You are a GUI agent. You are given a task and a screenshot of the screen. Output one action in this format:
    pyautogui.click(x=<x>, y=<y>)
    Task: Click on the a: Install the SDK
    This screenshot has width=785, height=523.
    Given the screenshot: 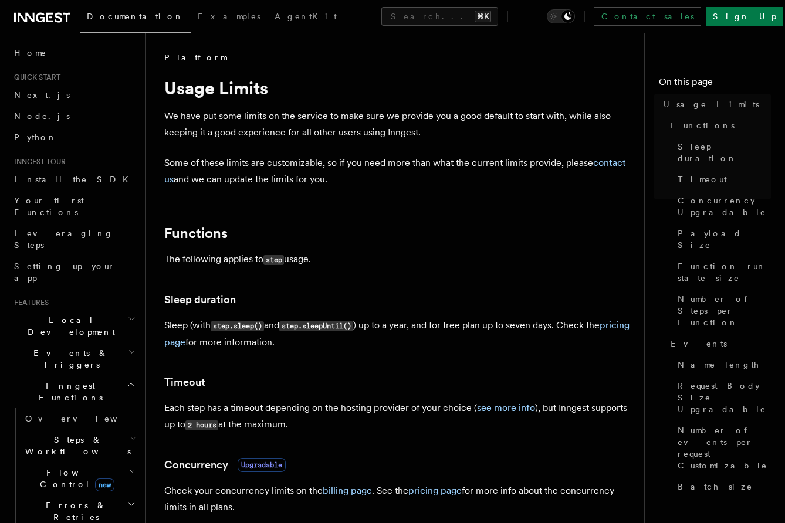 What is the action you would take?
    pyautogui.click(x=73, y=180)
    